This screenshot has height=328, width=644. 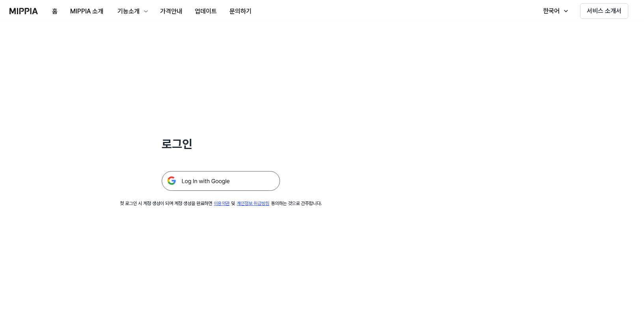 What do you see at coordinates (221, 203) in the screenshot?
I see `div: 첫 로그인 시 계정 생성이 되며 계정 생성을 완료하면 및 동의하는 것으로 간주합니다.` at bounding box center [221, 203].